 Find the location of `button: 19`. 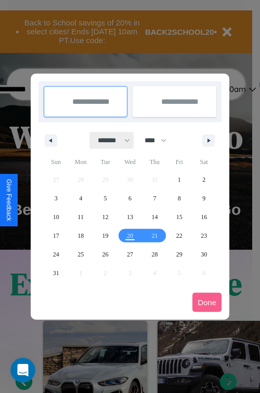

button: 19 is located at coordinates (105, 236).